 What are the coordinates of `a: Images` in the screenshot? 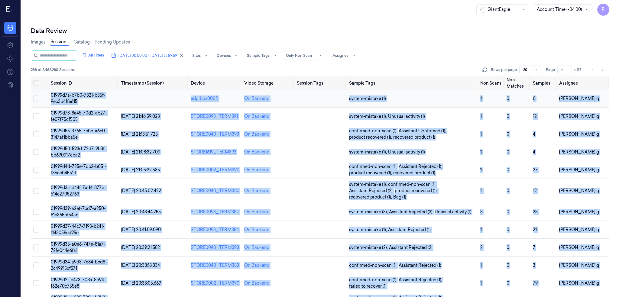 It's located at (38, 42).